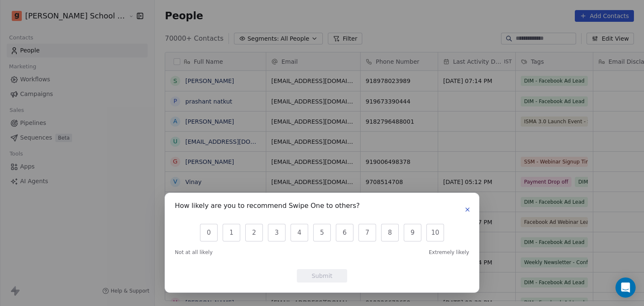  Describe the element at coordinates (367, 232) in the screenshot. I see `button: 7` at that location.